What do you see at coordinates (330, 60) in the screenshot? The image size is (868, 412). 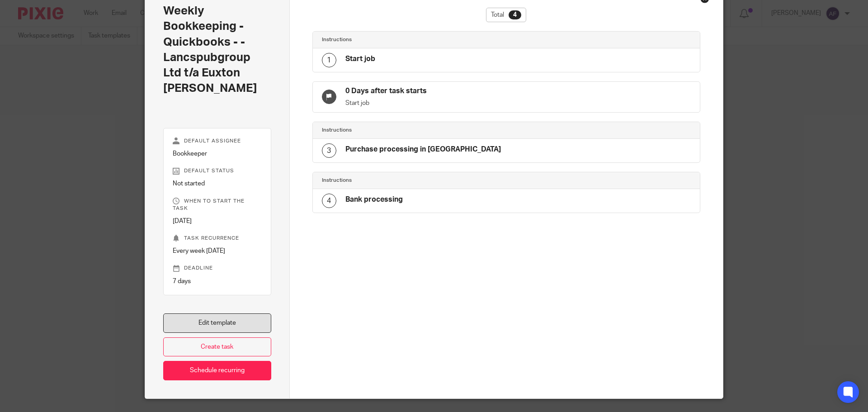 I see `div: 1` at bounding box center [330, 60].